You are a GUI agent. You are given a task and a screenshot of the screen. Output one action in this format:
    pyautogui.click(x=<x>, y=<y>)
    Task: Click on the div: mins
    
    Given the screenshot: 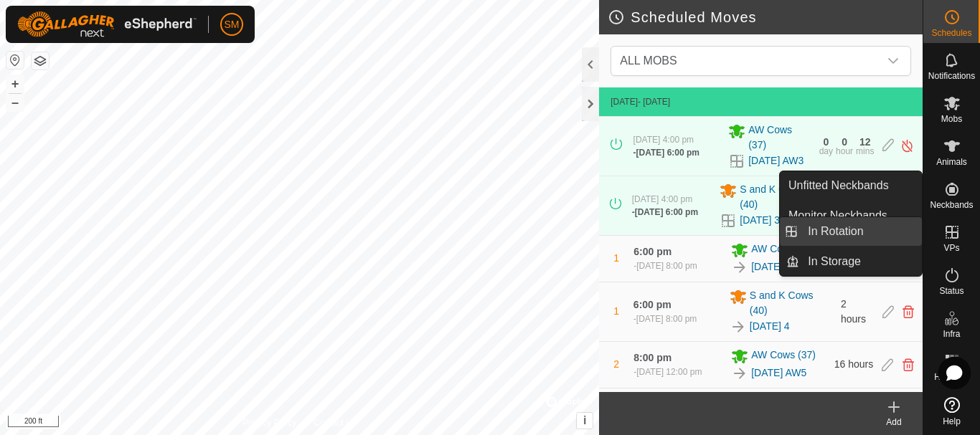 What is the action you would take?
    pyautogui.click(x=864, y=152)
    